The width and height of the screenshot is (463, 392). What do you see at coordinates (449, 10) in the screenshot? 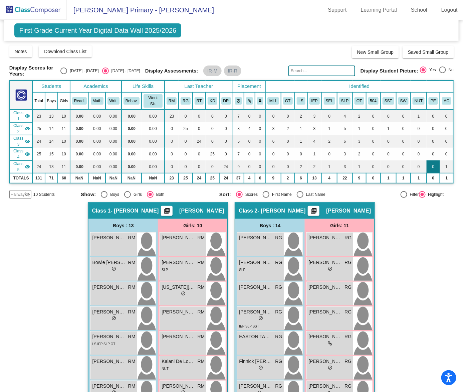
I see `a: Logout` at bounding box center [449, 10].